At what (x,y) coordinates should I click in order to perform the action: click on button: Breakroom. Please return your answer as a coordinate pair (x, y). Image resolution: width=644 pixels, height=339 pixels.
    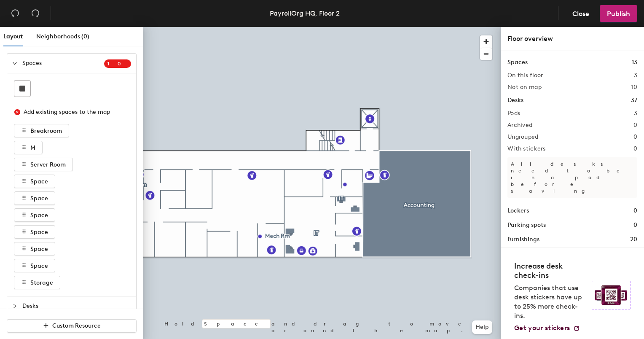
    Looking at the image, I should click on (41, 131).